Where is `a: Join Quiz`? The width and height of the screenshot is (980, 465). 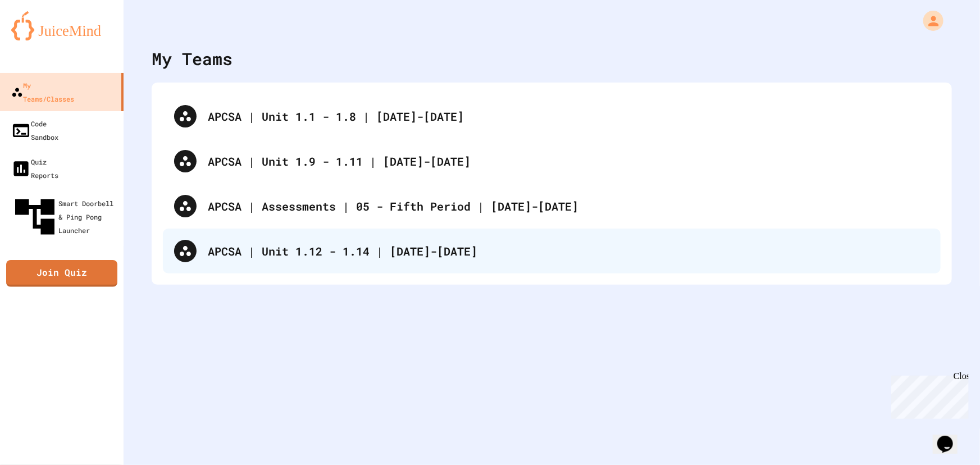 a: Join Quiz is located at coordinates (62, 274).